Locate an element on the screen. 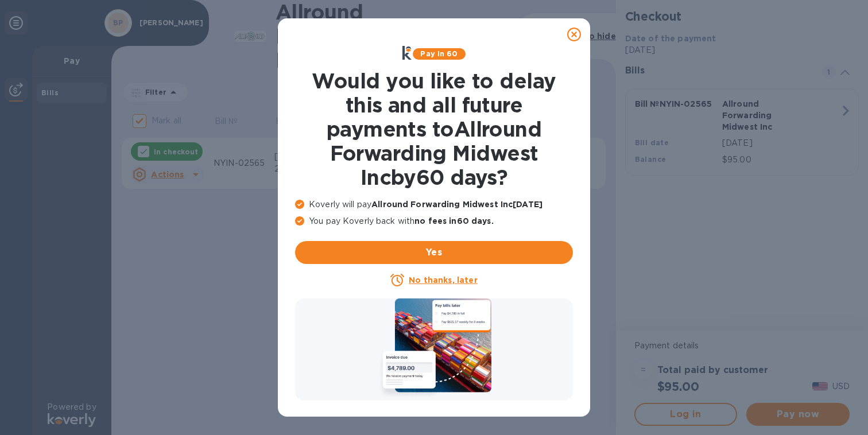  button: Yes is located at coordinates (434, 253).